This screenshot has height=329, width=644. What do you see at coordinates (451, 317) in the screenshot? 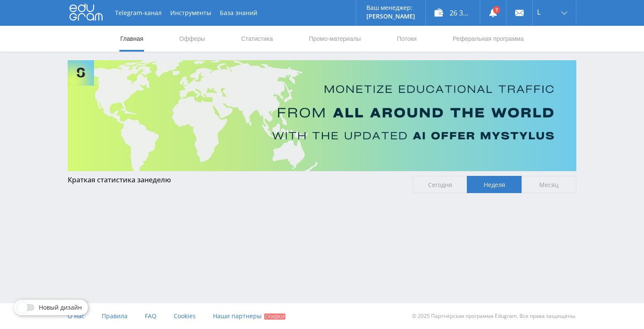
I see `div: © 2025 Партнёрская программа Edugram. Все права защищены.` at bounding box center [451, 317].